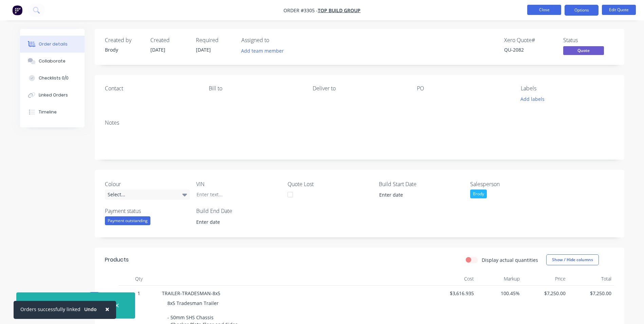 The height and width of the screenshot is (324, 644). Describe the element at coordinates (545, 279) in the screenshot. I see `div: Price` at that location.